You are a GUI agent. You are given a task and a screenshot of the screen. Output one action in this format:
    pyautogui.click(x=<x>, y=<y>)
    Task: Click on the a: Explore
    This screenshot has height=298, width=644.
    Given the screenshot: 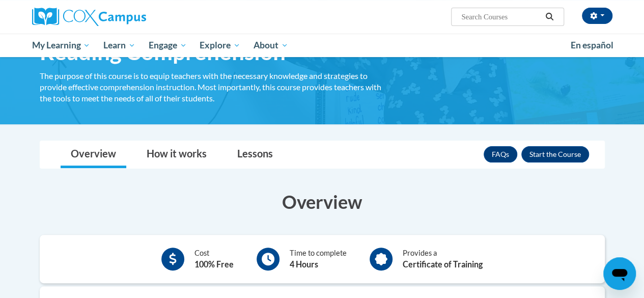 What is the action you would take?
    pyautogui.click(x=220, y=45)
    